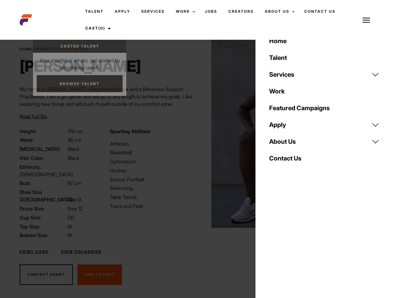 This screenshot has width=393, height=298. Describe the element at coordinates (99, 275) in the screenshot. I see `button: Add To Cast` at that location.